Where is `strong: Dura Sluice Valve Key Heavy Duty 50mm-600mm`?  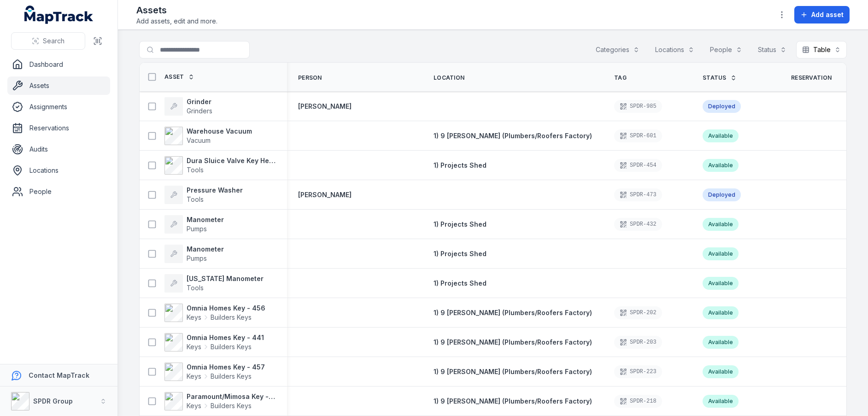
strong: Dura Sluice Valve Key Heavy Duty 50mm-600mm is located at coordinates (231, 161).